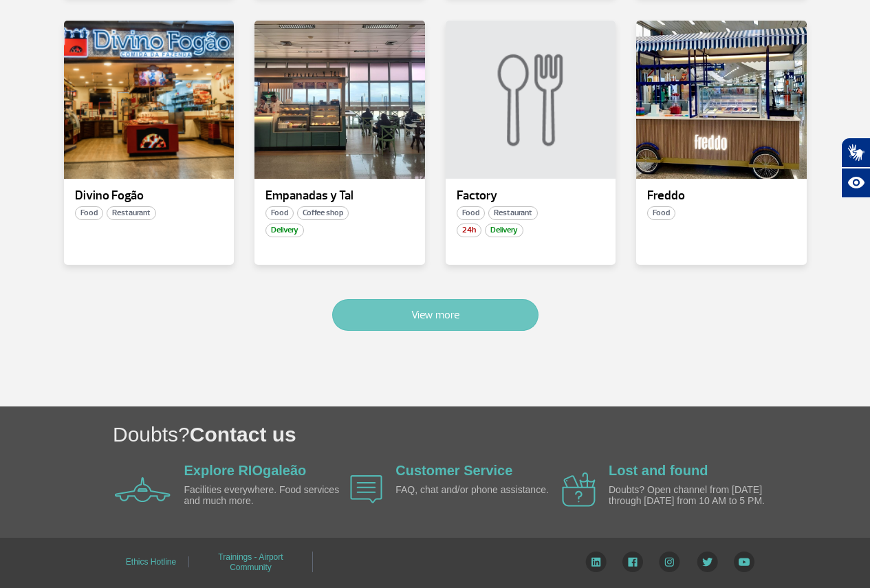 The width and height of the screenshot is (870, 588). I want to click on a: Lost and found, so click(658, 471).